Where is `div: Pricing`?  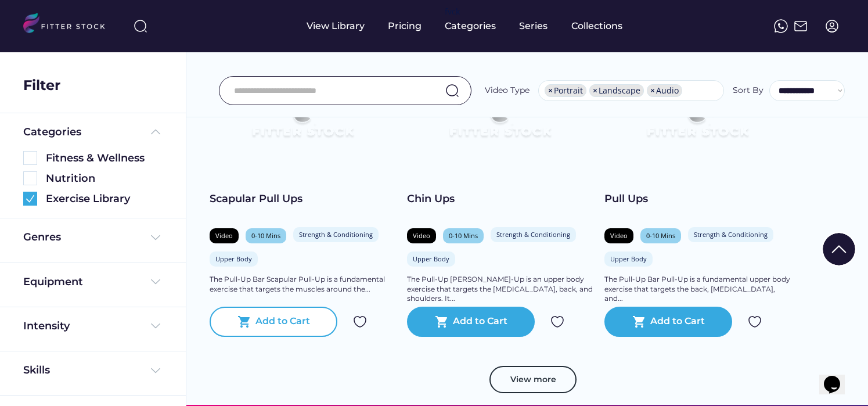
div: Pricing is located at coordinates (405, 26).